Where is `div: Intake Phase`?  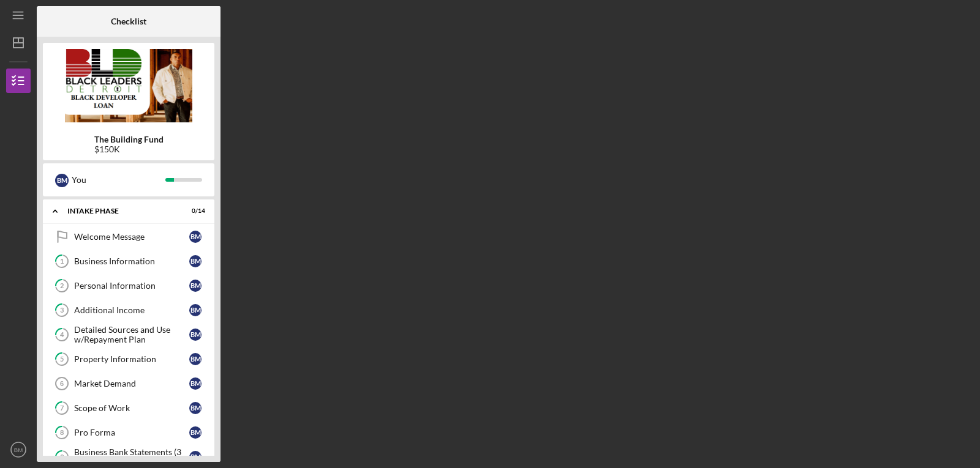
div: Intake Phase is located at coordinates (121, 211).